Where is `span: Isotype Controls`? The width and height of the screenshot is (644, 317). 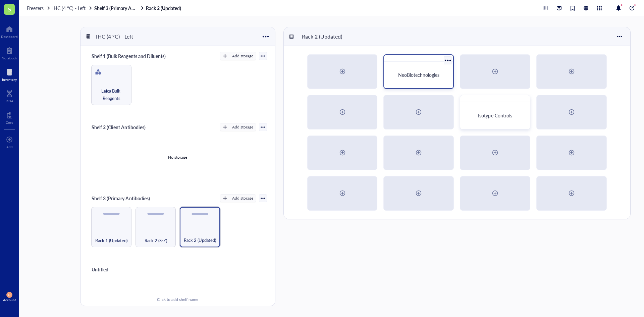
span: Isotype Controls is located at coordinates (495, 116).